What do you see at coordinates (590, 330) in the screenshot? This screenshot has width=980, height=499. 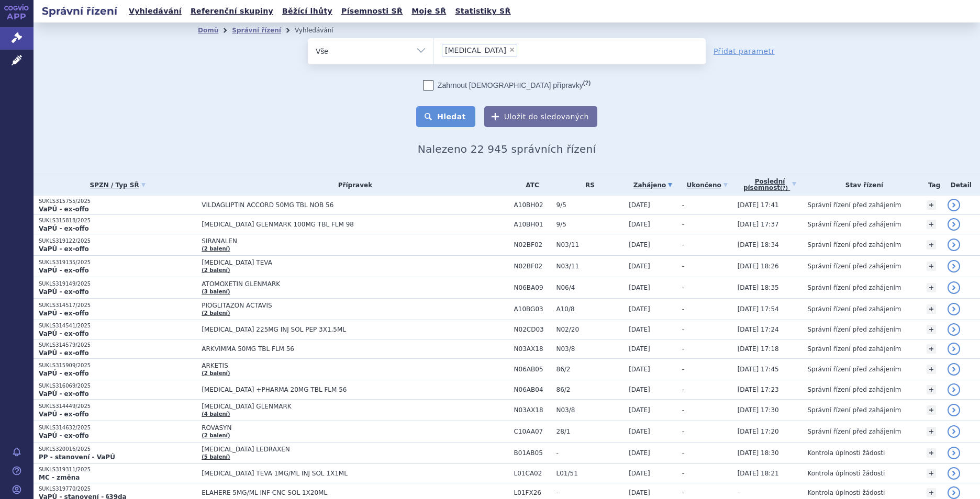 I see `span: N02/20` at bounding box center [590, 330].